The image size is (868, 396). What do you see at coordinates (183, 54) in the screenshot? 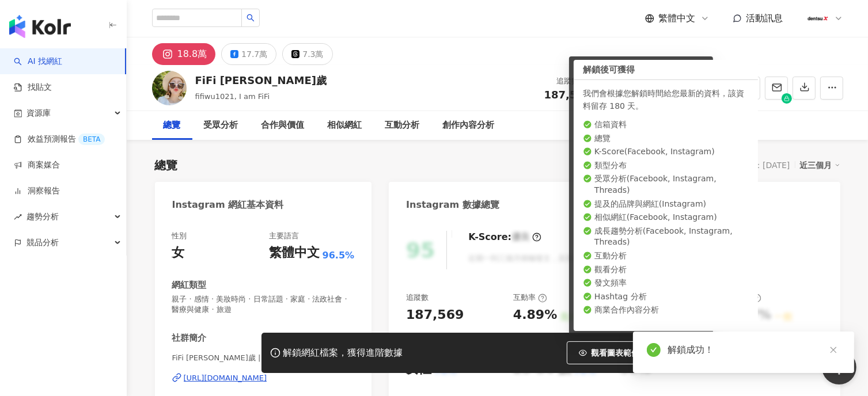
I see `button: 18.8萬` at bounding box center [183, 54].